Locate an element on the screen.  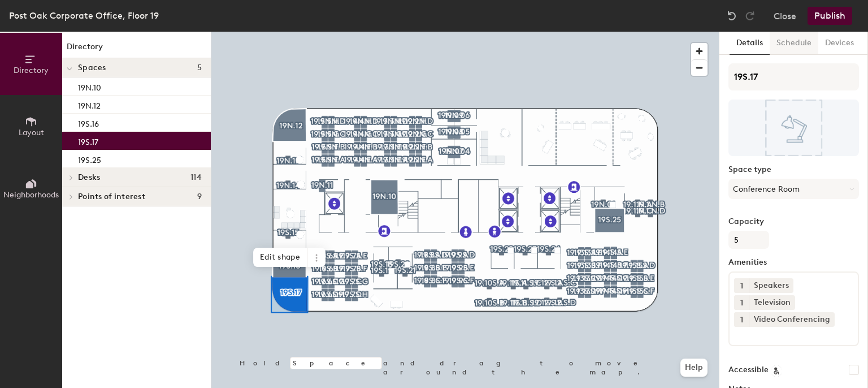
button: Help is located at coordinates (694, 367).